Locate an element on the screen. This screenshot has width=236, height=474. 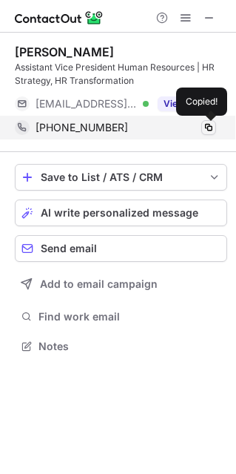
button: AI write personalized message is located at coordinates (121, 213).